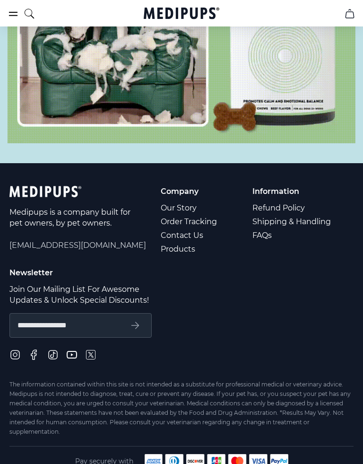  What do you see at coordinates (80, 295) in the screenshot?
I see `p: Join Our Mailing List For Awesome Updates & Unlock Special Discounts!` at bounding box center [80, 295].